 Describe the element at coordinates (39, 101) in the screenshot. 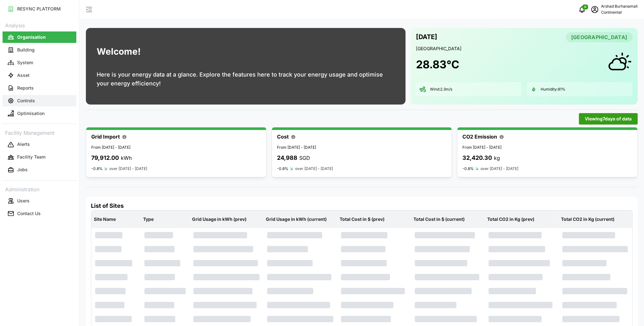

I see `a: Controls` at that location.